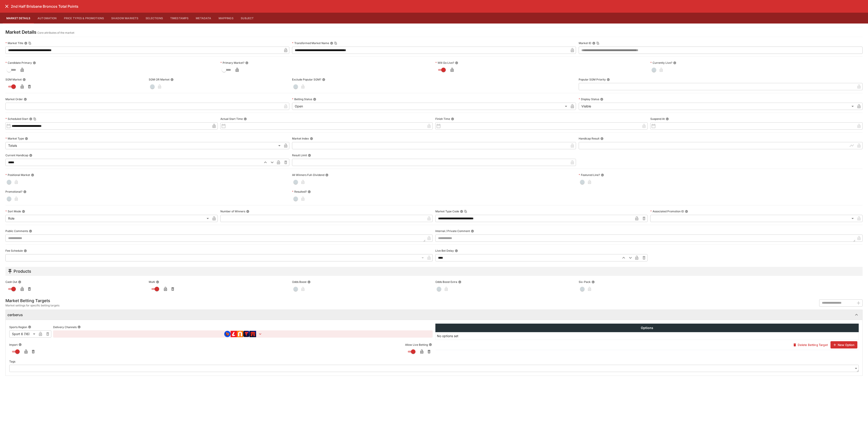  I want to click on p: Display Status, so click(589, 99).